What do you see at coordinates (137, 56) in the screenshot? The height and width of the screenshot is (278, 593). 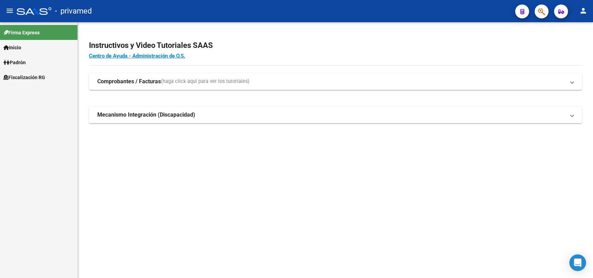 I see `a: Centro de Ayuda - Administración de O.S.` at bounding box center [137, 56].